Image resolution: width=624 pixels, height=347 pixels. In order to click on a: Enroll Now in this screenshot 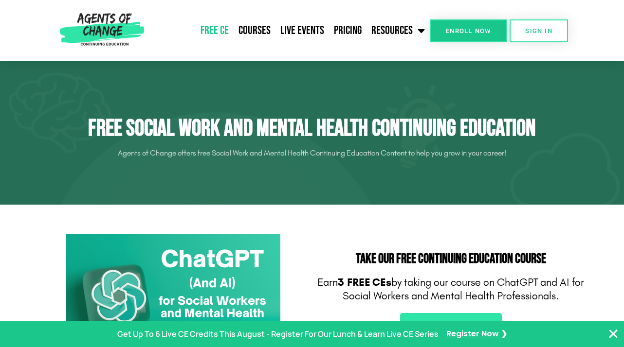, I will do `click(468, 31)`.